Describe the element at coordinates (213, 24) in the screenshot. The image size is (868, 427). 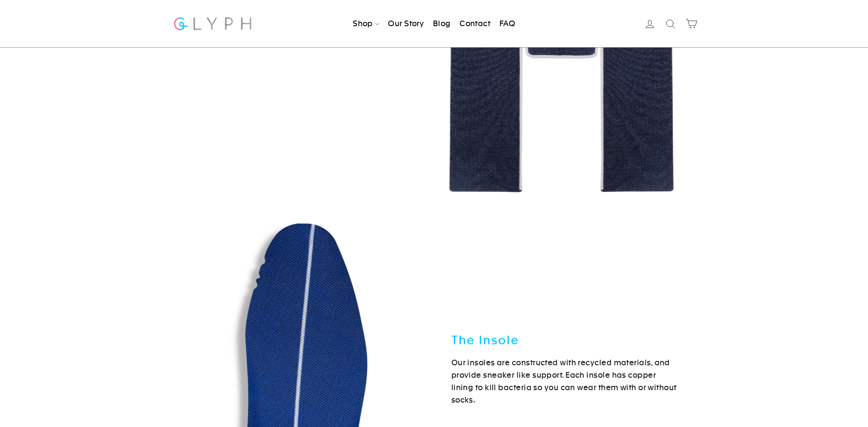
I see `img: Glyph` at that location.